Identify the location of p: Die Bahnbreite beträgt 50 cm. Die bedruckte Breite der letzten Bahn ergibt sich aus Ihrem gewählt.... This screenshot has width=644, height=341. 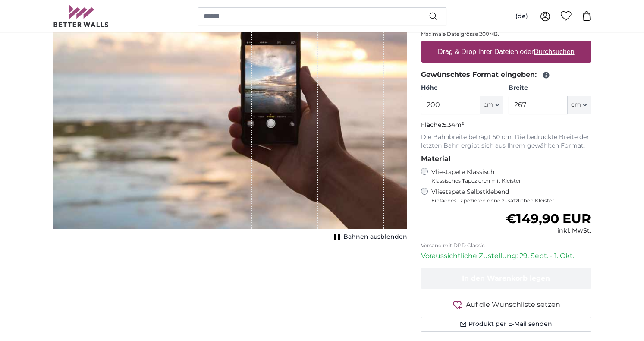
(506, 142).